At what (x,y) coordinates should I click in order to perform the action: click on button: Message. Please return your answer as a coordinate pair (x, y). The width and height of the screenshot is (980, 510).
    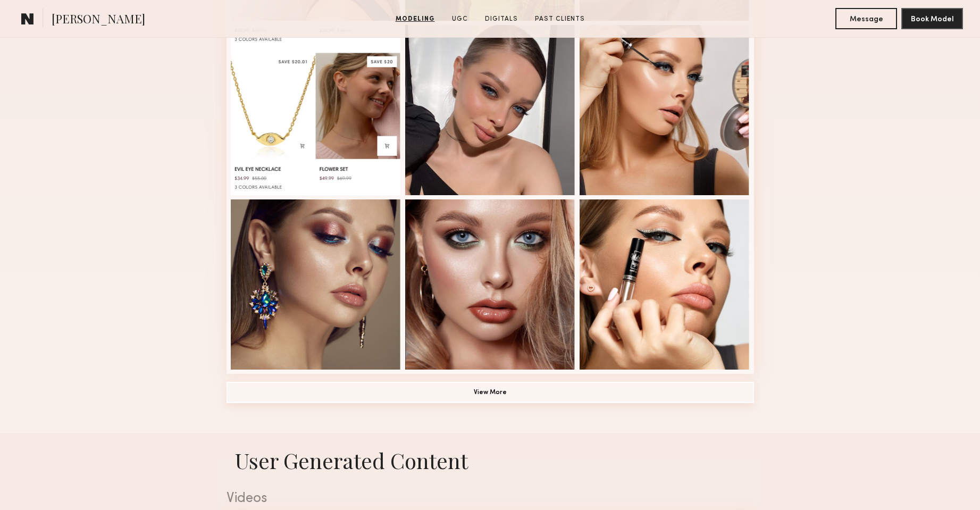
    Looking at the image, I should click on (866, 18).